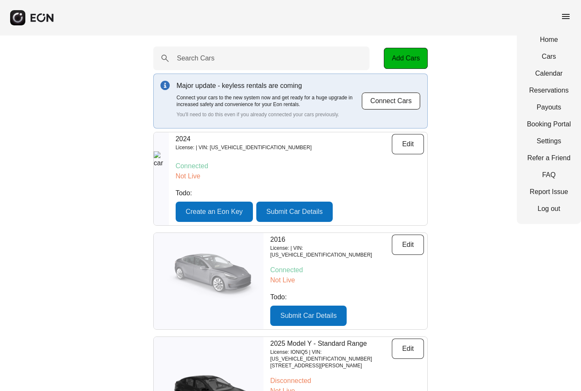  What do you see at coordinates (549, 40) in the screenshot?
I see `a: Home` at bounding box center [549, 40].